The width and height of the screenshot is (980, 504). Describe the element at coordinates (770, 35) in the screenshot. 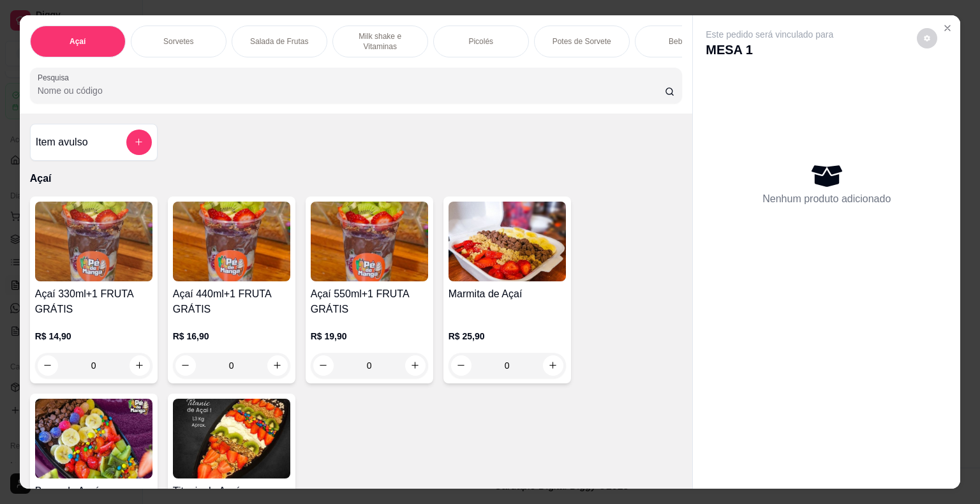

I see `p: Este pedido será vinculado para` at that location.